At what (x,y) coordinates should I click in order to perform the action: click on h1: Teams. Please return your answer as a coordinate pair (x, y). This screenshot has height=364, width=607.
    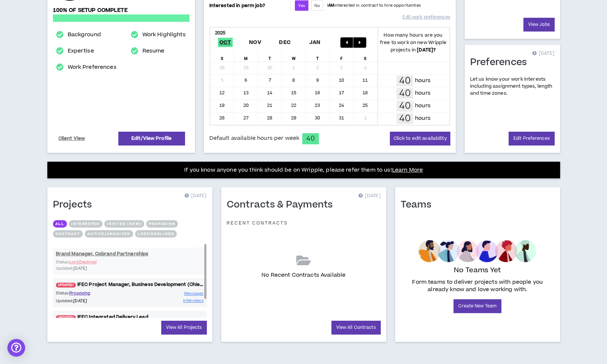
    Looking at the image, I should click on (419, 205).